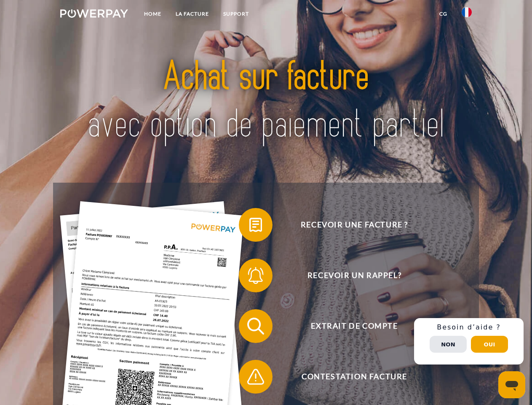  I want to click on a: Extrait de compte, so click(348, 326).